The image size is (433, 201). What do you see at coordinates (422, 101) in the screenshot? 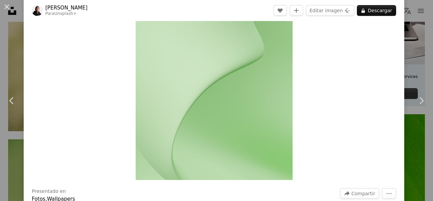
I see `a: Siguiente` at bounding box center [422, 101].